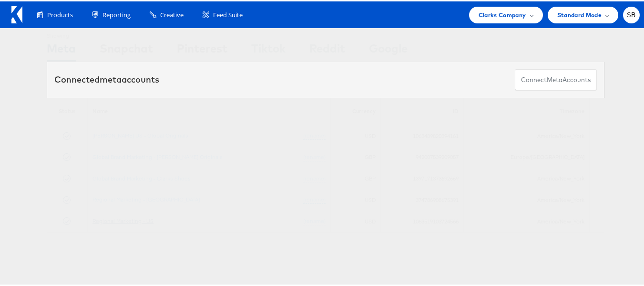 The image size is (644, 286). Describe the element at coordinates (556, 78) in the screenshot. I see `button: ConnectmetaAccounts` at that location.